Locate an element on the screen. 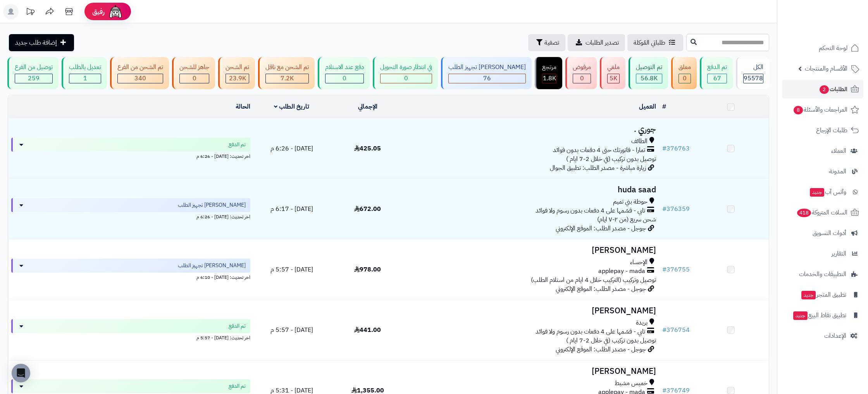 Image resolution: width=868 pixels, height=394 pixels. span: 418 is located at coordinates (804, 213).